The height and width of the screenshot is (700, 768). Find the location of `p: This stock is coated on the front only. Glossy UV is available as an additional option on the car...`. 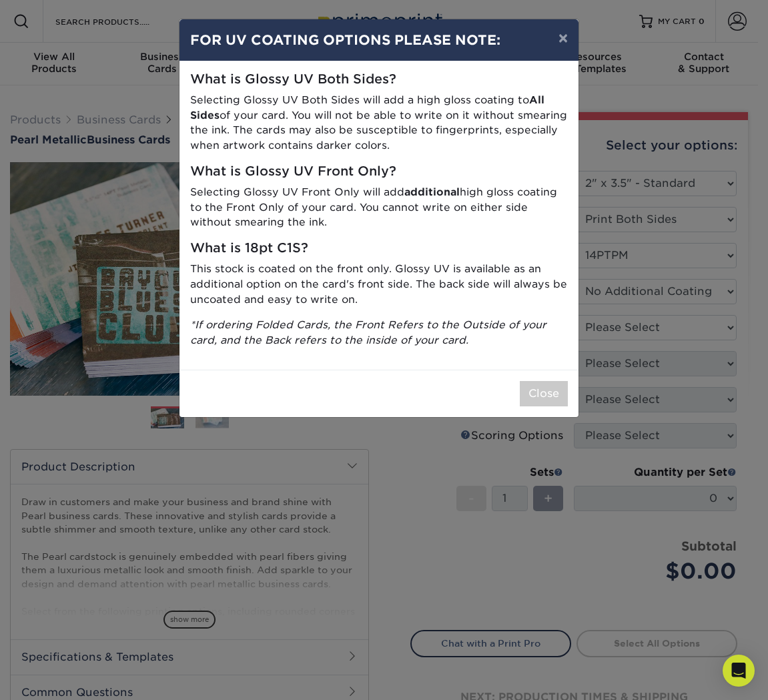

p: This stock is coated on the front only. Glossy UV is available as an additional option on the car... is located at coordinates (379, 284).